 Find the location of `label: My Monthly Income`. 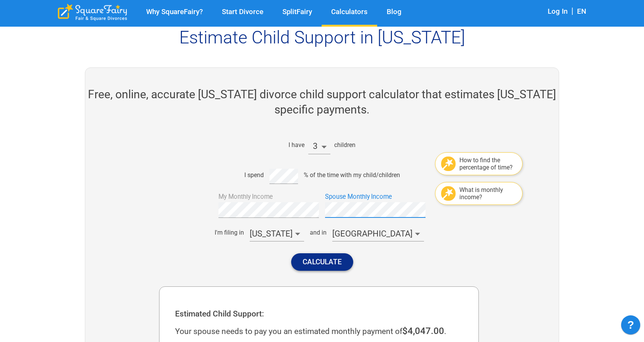

label: My Monthly Income is located at coordinates (246, 197).